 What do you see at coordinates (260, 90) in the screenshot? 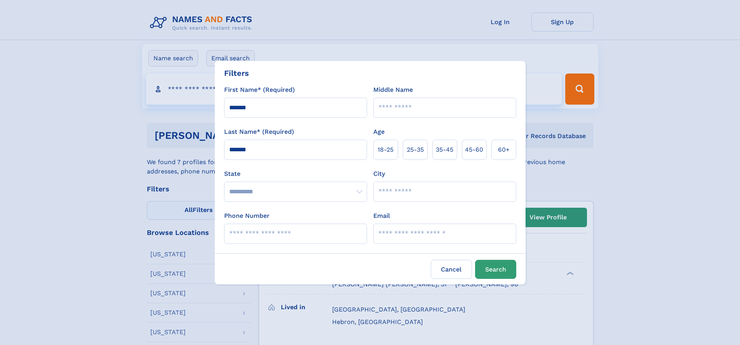
I see `label: First Name* (Required)` at bounding box center [260, 90].